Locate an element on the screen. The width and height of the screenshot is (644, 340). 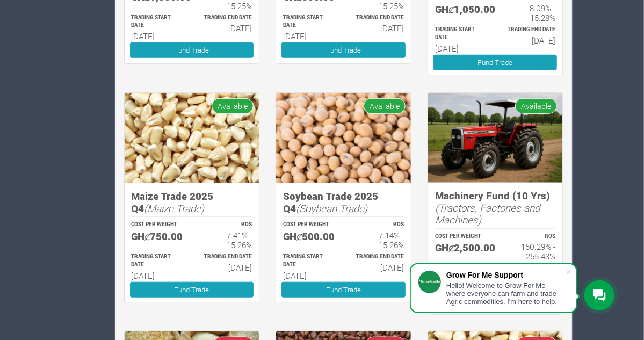
h6: 150.29% - 255.43% is located at coordinates (530, 252).